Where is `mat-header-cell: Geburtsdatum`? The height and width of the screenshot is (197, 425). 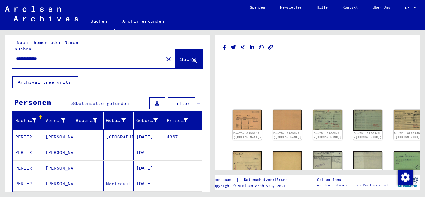
mat-header-cell: Geburtsdatum is located at coordinates (149, 120).